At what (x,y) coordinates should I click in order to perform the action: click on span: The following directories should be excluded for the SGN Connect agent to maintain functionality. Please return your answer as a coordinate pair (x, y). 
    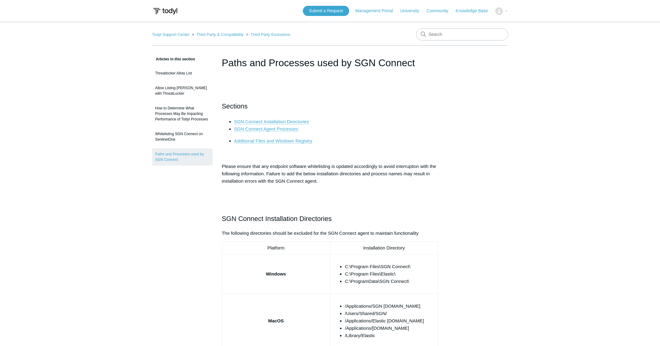
    Looking at the image, I should click on (320, 233).